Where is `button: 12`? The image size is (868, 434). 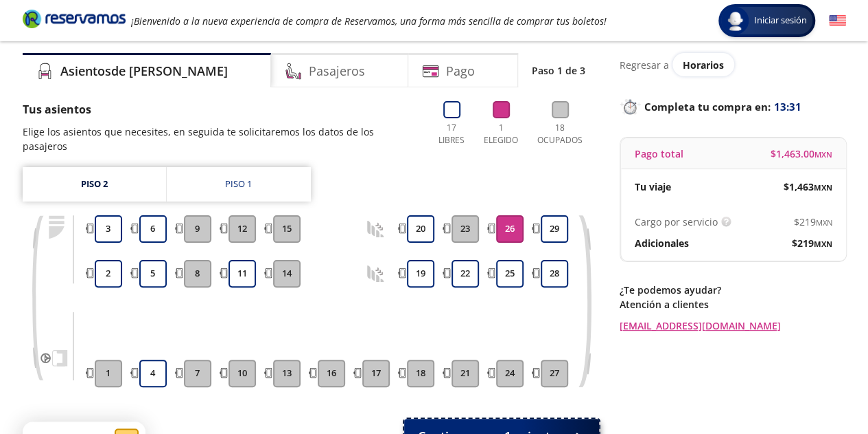 button: 12 is located at coordinates (242, 229).